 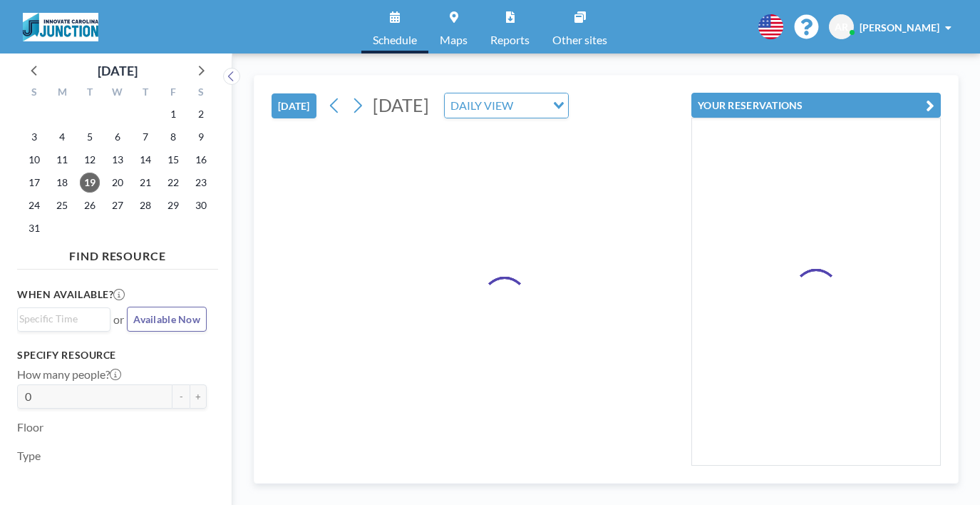 I want to click on span: Saturday, August 23, 2025, so click(x=201, y=183).